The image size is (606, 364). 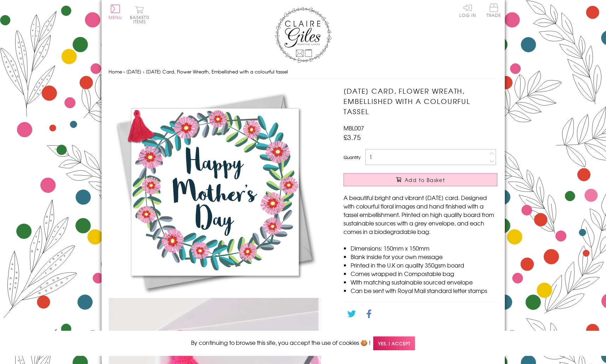 What do you see at coordinates (424, 291) in the screenshot?
I see `li: Can be sent with Royal Mail standard letter stamps` at bounding box center [424, 291].